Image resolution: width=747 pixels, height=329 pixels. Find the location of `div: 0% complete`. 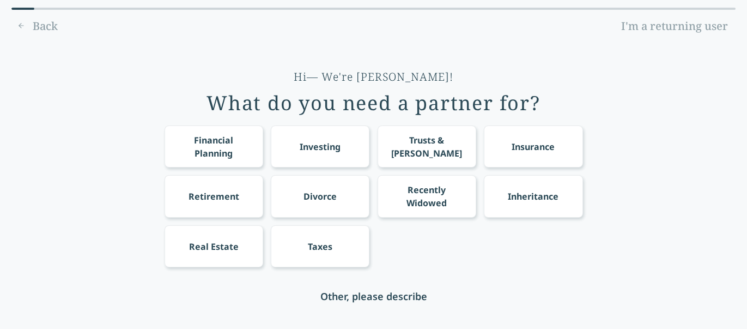

div: 0% complete is located at coordinates (23, 9).